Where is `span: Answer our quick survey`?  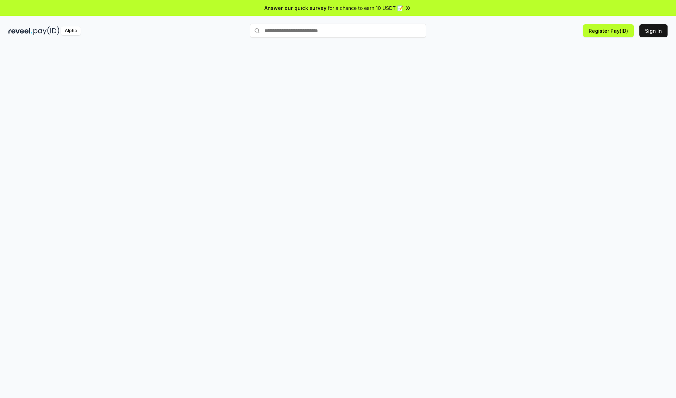 span: Answer our quick survey is located at coordinates (295, 8).